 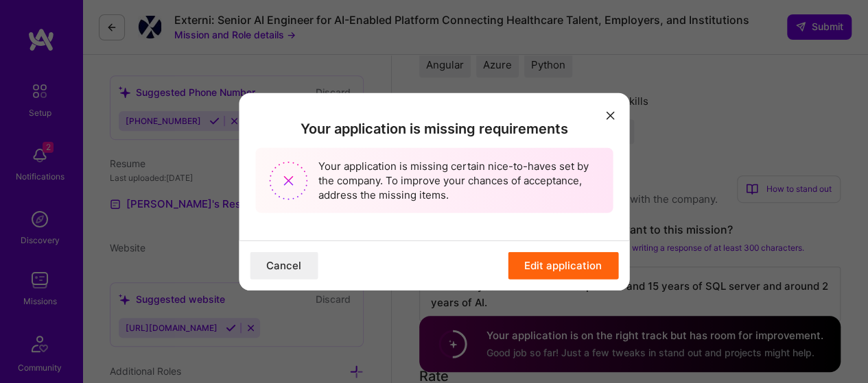 What do you see at coordinates (288, 180) in the screenshot?
I see `img: Missing requirements` at bounding box center [288, 180].